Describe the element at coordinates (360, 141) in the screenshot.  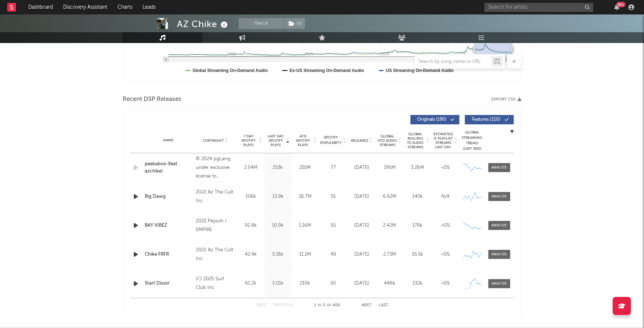
I see `span: Released` at that location.